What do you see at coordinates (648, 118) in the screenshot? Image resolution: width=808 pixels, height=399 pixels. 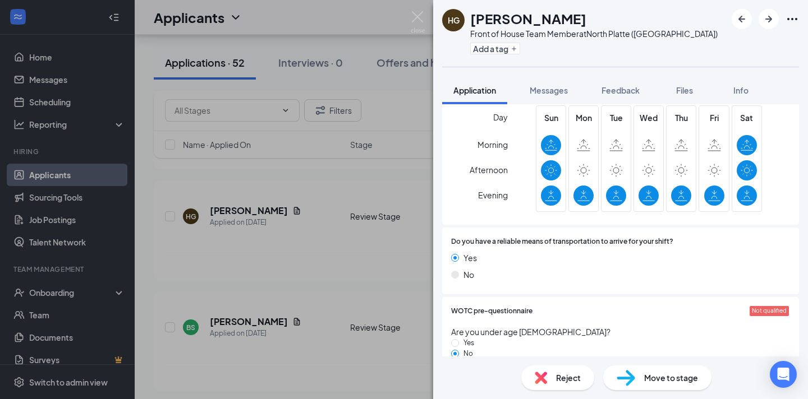 I see `span: Wed` at bounding box center [648, 118].